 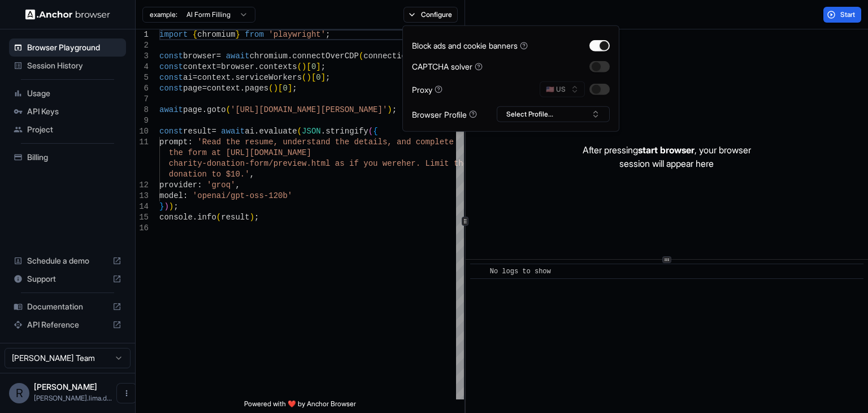 I want to click on span: Documentation, so click(x=67, y=307).